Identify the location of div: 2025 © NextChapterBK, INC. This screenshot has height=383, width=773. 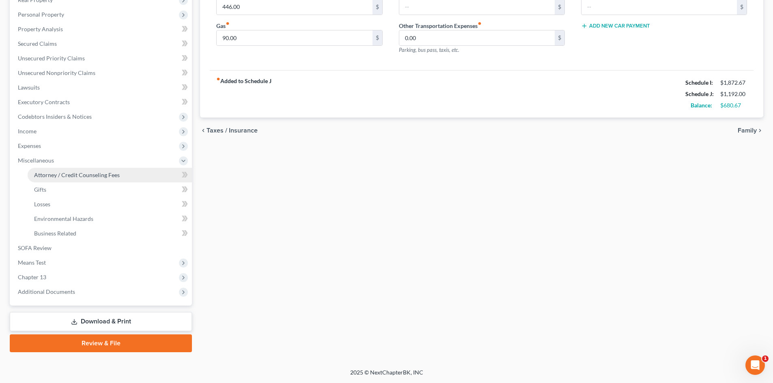
(387, 376).